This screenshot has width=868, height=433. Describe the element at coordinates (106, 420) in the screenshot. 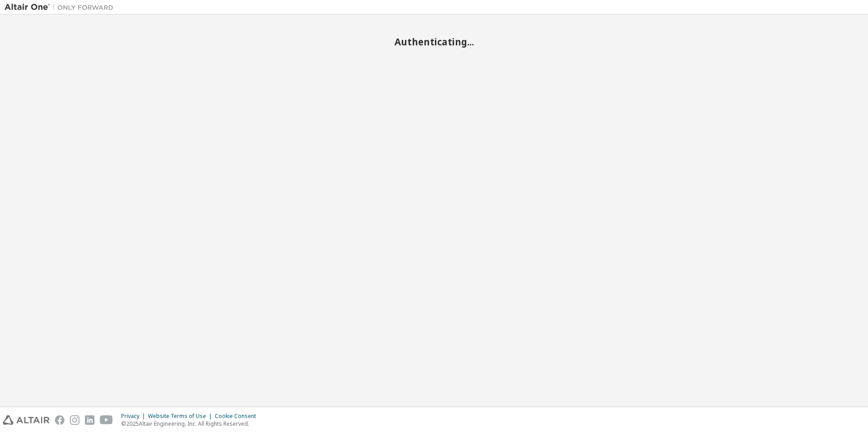

I see `img: youtube.svg` at that location.